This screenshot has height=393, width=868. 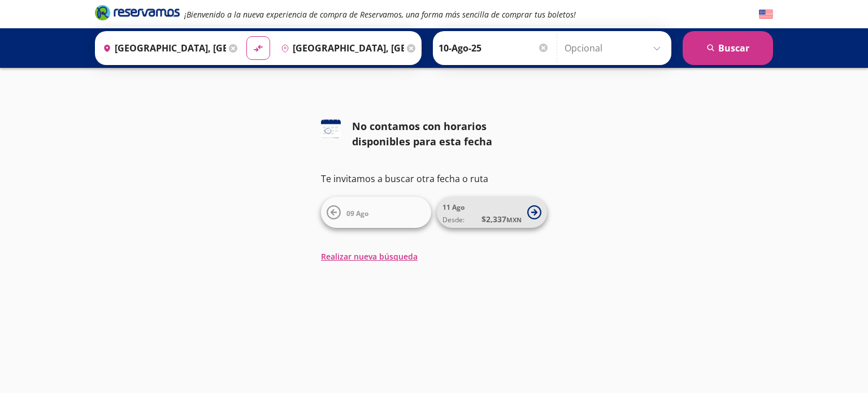 I want to click on span: 09 Ago, so click(x=357, y=213).